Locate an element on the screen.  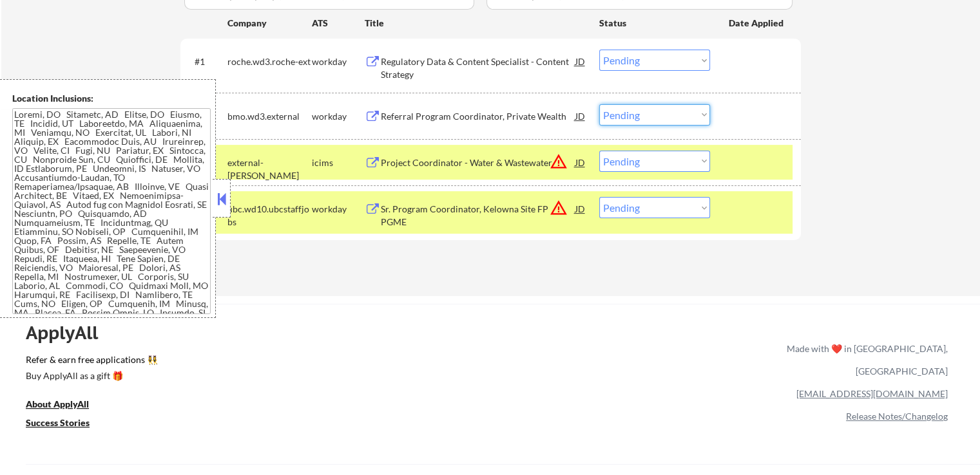
div: Project Coordinator - Water & Wastewater is located at coordinates (478, 163).